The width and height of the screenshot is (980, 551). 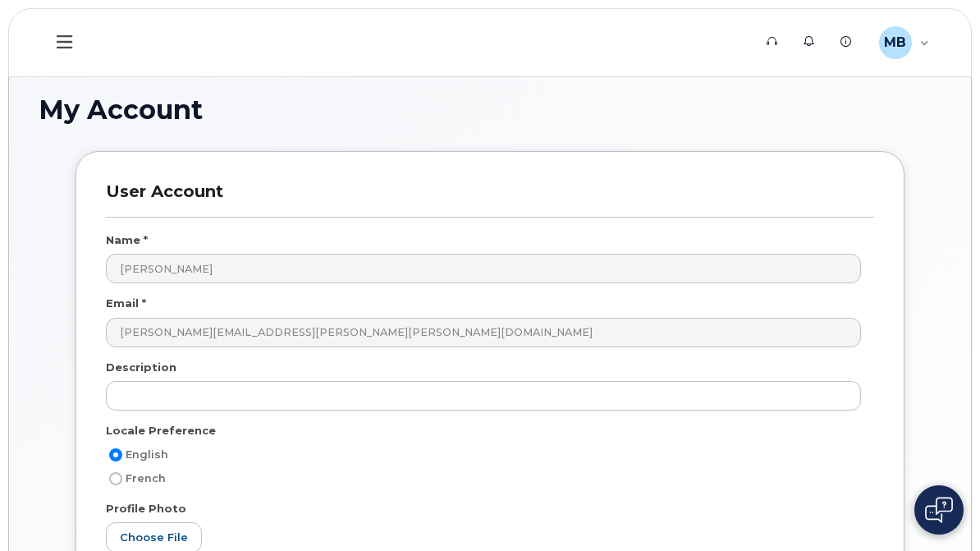 I want to click on input: French, so click(x=115, y=479).